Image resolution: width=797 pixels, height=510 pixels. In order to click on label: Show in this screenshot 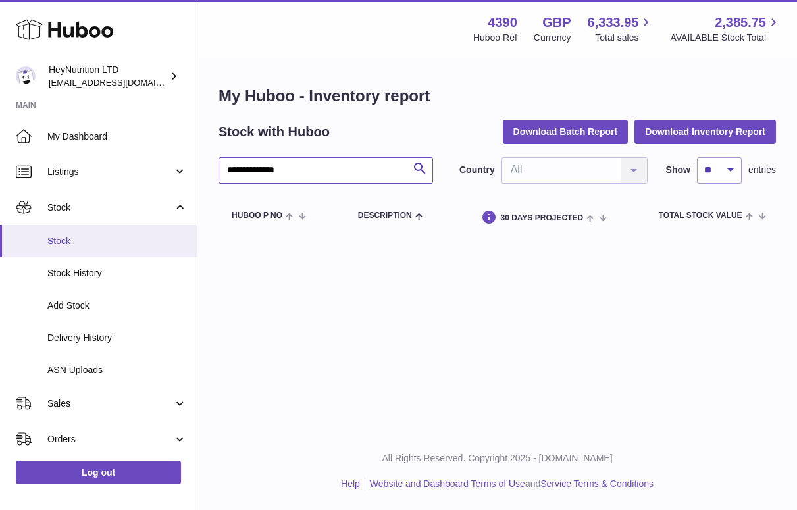, I will do `click(678, 170)`.